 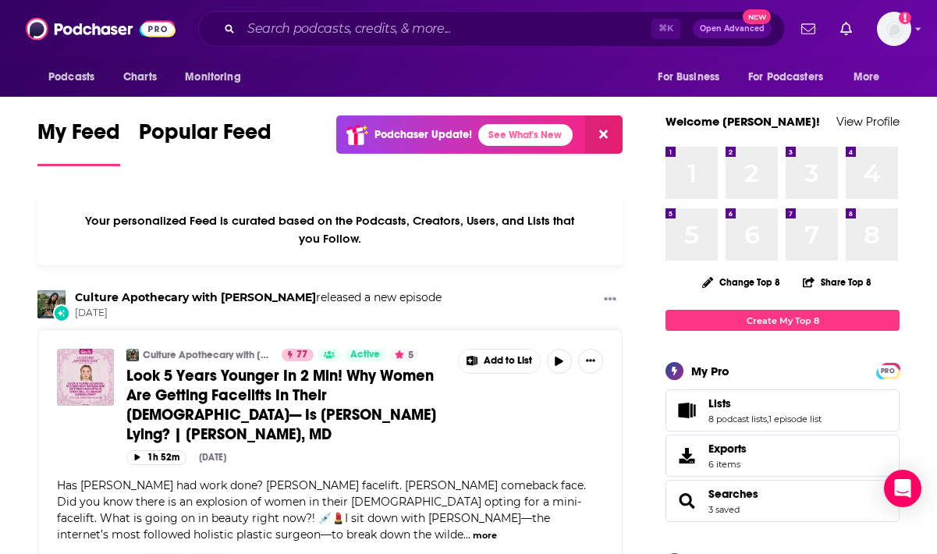 What do you see at coordinates (867, 77) in the screenshot?
I see `span: More` at bounding box center [867, 77].